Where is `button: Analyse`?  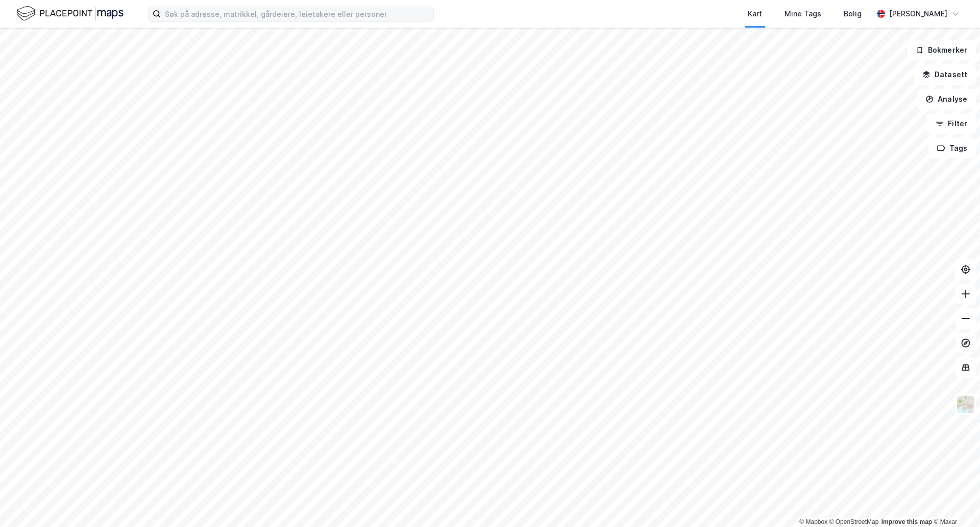 button: Analyse is located at coordinates (946, 99).